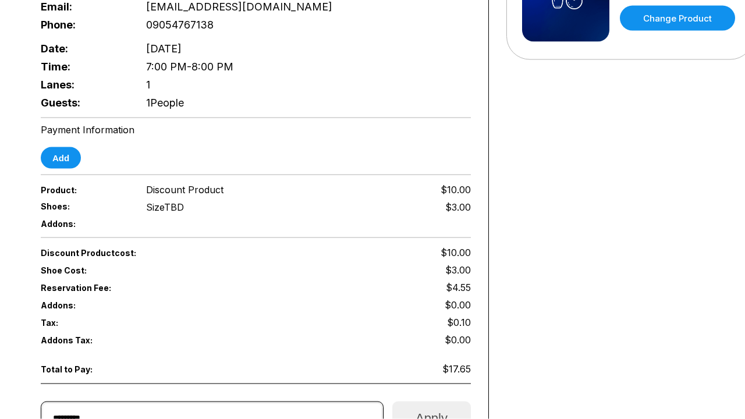  I want to click on span: Addons Tax:, so click(84, 340).